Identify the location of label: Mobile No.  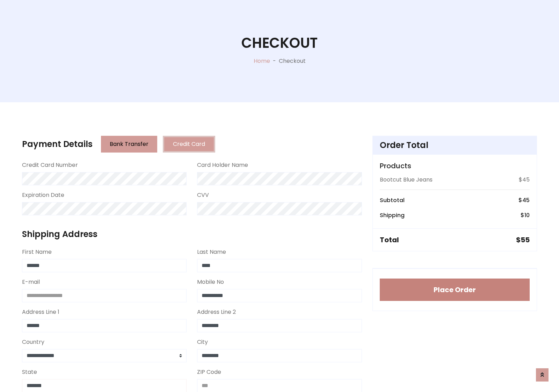
(210, 282).